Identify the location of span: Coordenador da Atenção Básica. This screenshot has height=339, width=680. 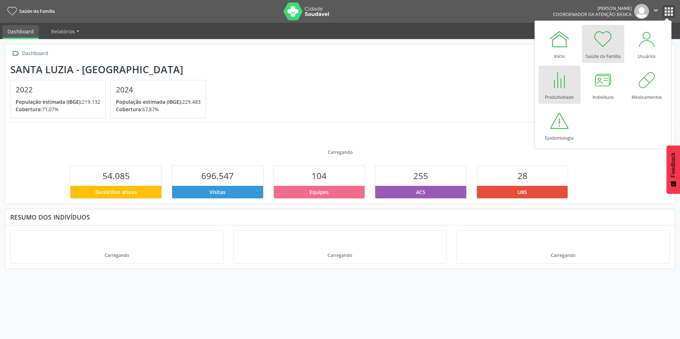
(592, 14).